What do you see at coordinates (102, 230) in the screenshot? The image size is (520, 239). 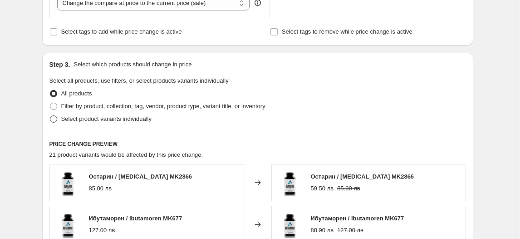 I see `div: 127.00 лв` at bounding box center [102, 230].